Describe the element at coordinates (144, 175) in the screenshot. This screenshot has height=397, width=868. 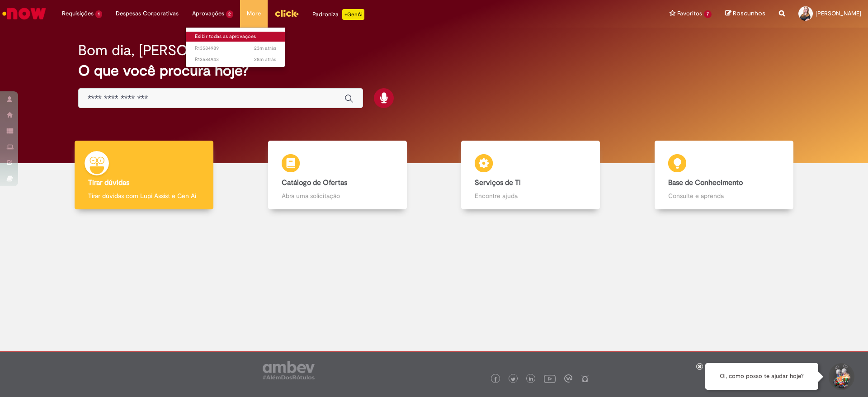
I see `a: Tirar dúvidas Tirar dúvidas com Lupi Assist e Gen Ai` at that location.